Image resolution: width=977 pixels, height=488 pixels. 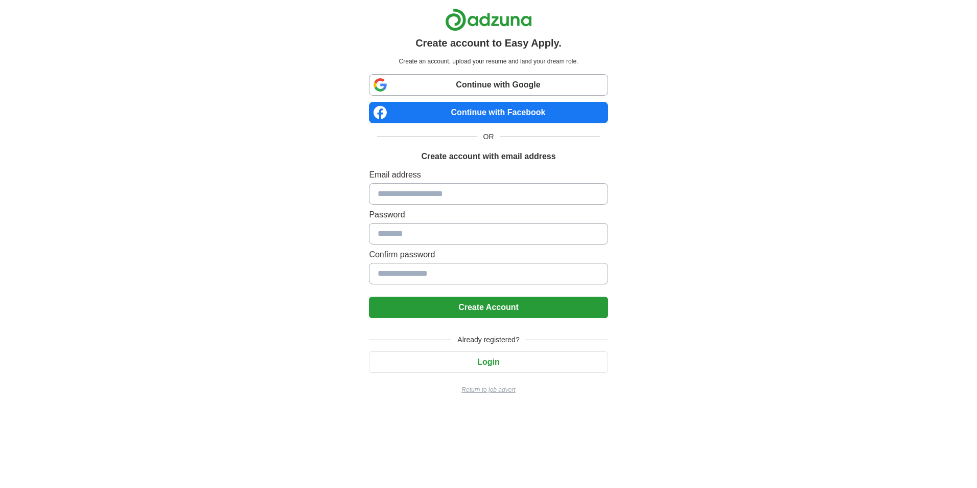 I want to click on a: Continue with Facebook, so click(x=488, y=112).